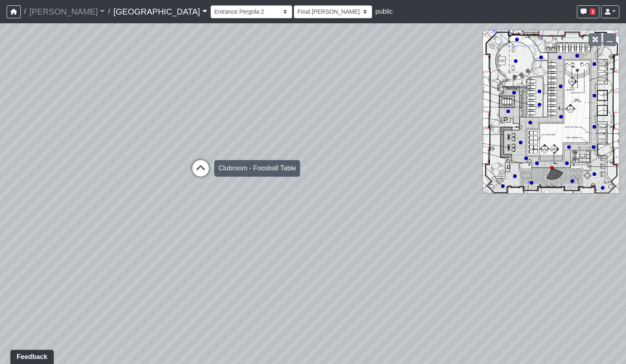 This screenshot has height=364, width=626. Describe the element at coordinates (257, 169) in the screenshot. I see `div: Clubroom - Foosball Table` at that location.